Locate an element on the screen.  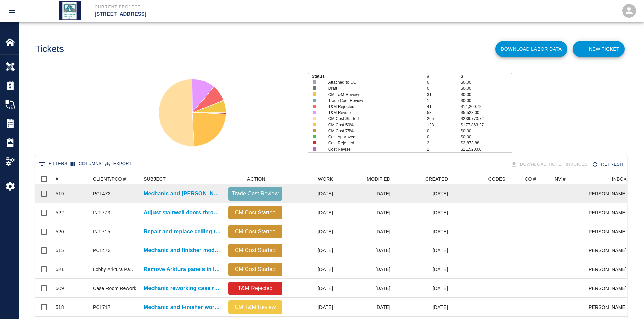
a: Repair and replace ceiling tile damaged by other trades B1. is located at coordinates (183, 231).